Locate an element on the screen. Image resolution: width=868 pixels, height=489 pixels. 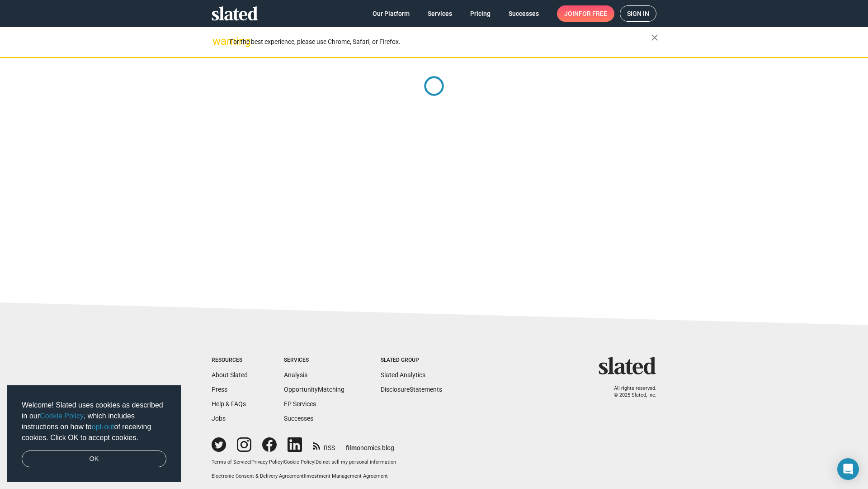
span: Services is located at coordinates (440, 13).